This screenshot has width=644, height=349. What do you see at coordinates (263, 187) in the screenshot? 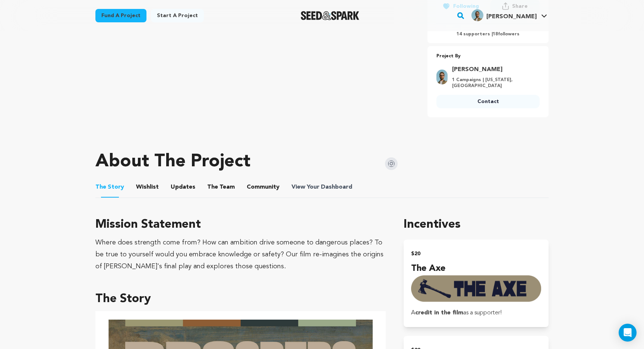
I see `span: Community` at bounding box center [263, 187].